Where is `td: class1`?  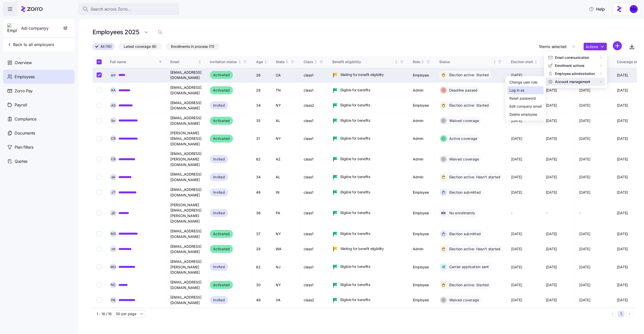
td: class1 is located at coordinates (314, 75).